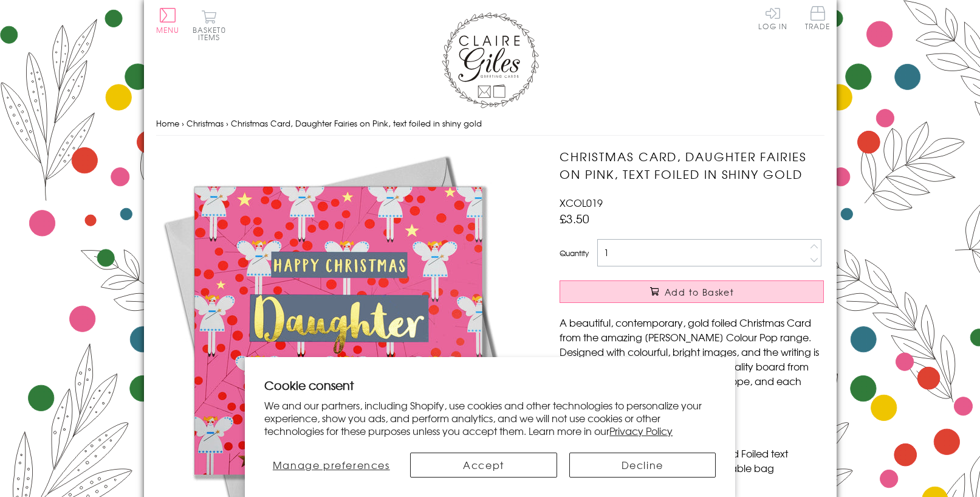 The width and height of the screenshot is (980, 497). Describe the element at coordinates (574, 253) in the screenshot. I see `label: Quantity` at that location.